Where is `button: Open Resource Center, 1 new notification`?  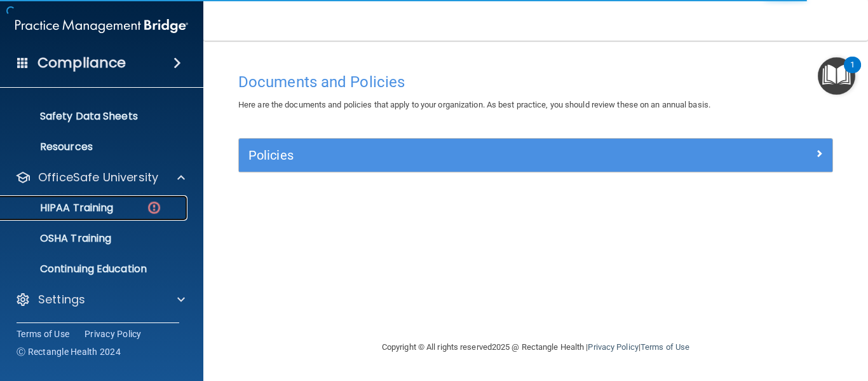 button: Open Resource Center, 1 new notification is located at coordinates (836, 76).